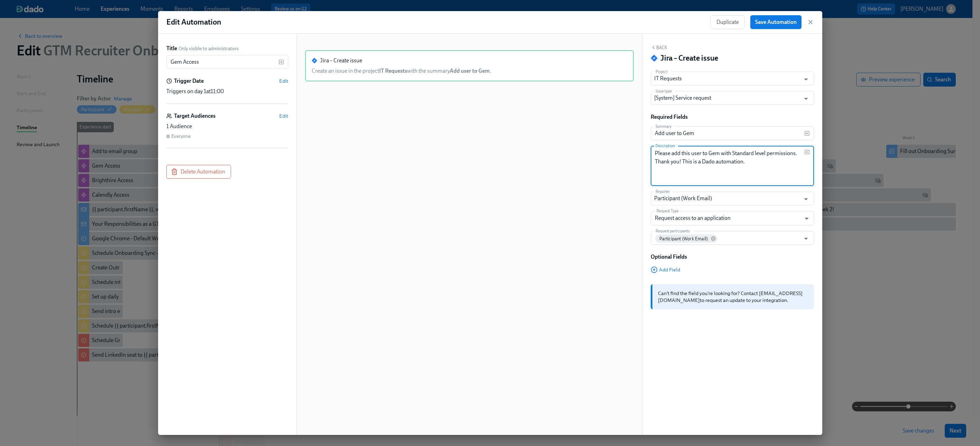 The height and width of the screenshot is (446, 980). I want to click on button: Save Automation, so click(776, 22).